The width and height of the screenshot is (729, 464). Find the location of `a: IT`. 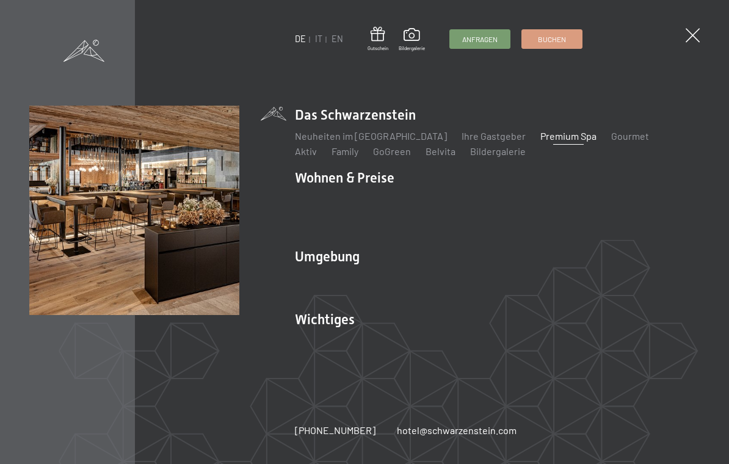

a: IT is located at coordinates (319, 38).